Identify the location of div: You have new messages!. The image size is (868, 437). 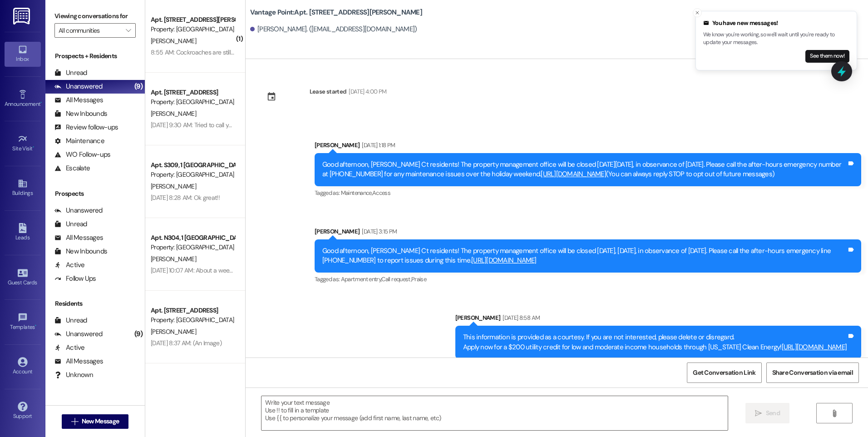
(776, 23).